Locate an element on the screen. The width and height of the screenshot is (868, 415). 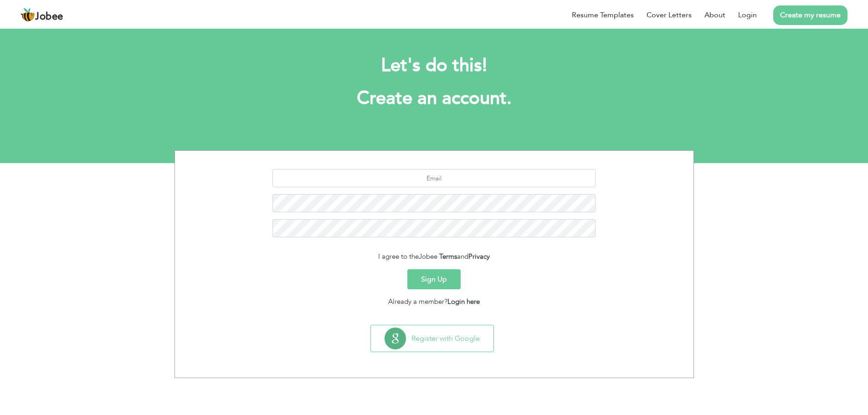
h1: Create an account. is located at coordinates (434, 99).